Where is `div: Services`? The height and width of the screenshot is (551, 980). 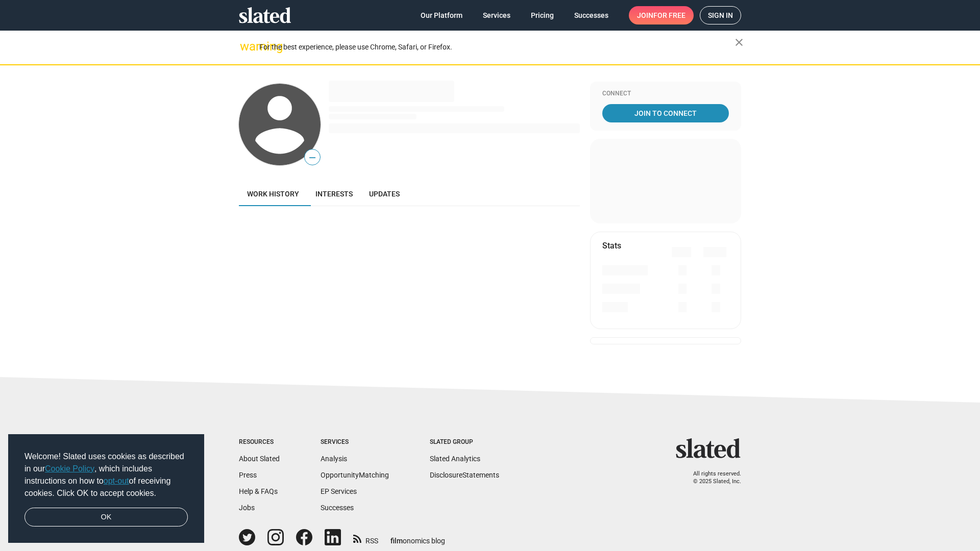
div: Services is located at coordinates (354, 442).